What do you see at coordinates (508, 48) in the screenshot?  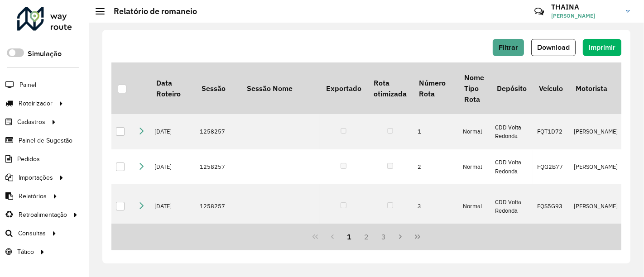 I see `button: Filtrar` at bounding box center [508, 48].